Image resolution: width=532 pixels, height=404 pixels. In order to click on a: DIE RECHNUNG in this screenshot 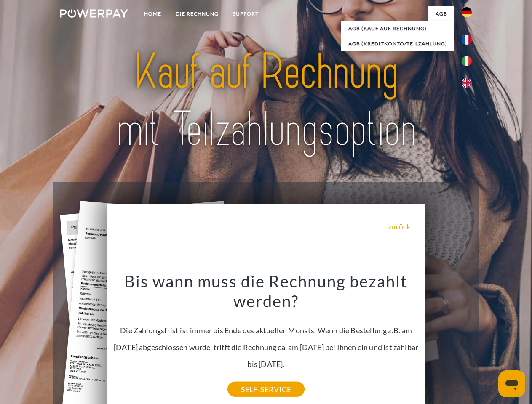, I will do `click(197, 14)`.